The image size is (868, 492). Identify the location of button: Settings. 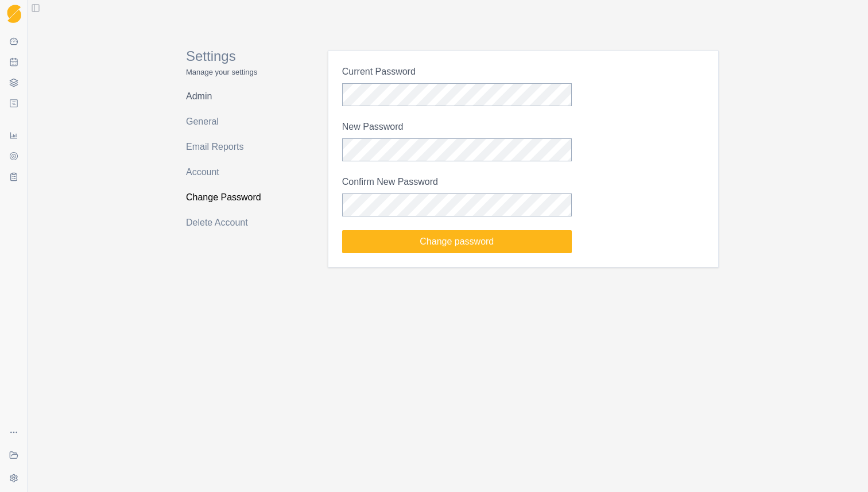
(14, 478).